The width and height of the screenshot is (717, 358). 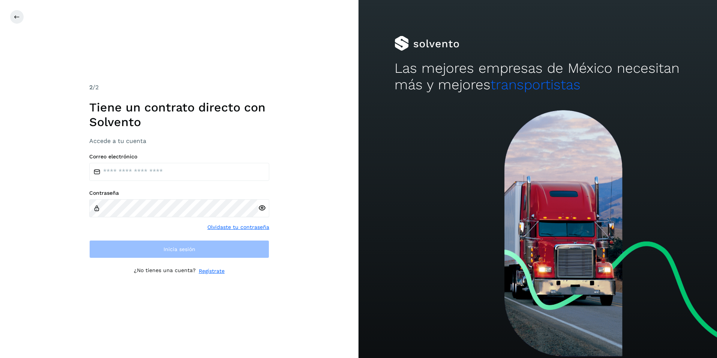 I want to click on span: 2, so click(x=91, y=87).